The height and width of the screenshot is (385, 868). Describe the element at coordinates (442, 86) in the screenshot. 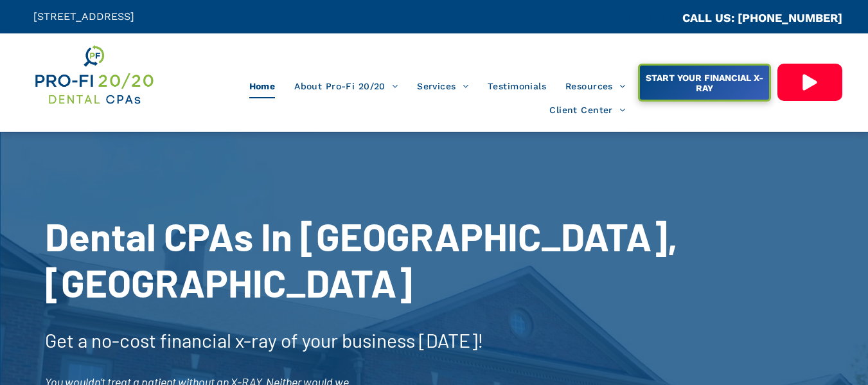

I see `a: Services` at that location.